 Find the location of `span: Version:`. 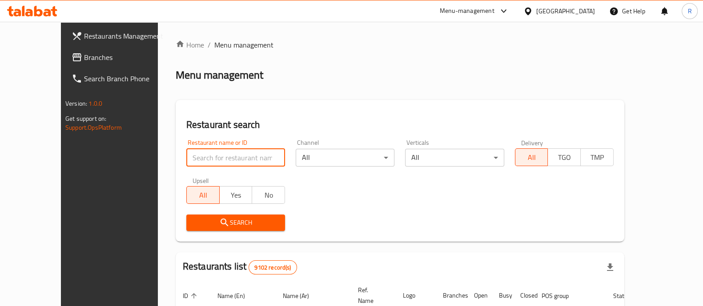

span: Version: is located at coordinates (76, 104).